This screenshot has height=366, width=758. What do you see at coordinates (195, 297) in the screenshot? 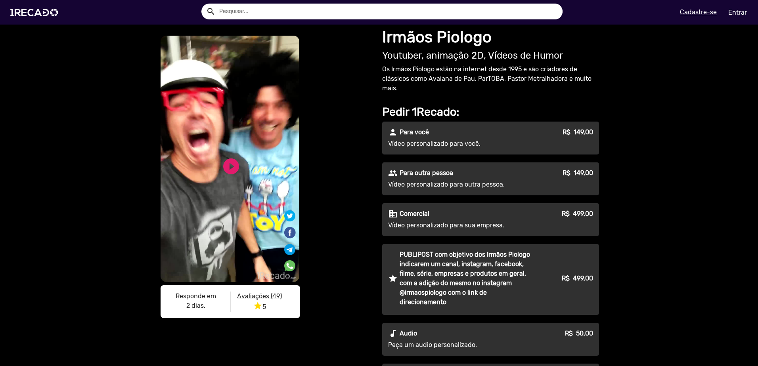
I see `p: Responde em` at bounding box center [195, 297].